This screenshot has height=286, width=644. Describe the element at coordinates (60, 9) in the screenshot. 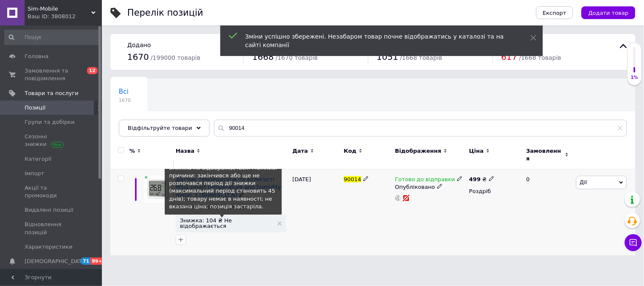

I see `span: Sim-Mobile` at that location.